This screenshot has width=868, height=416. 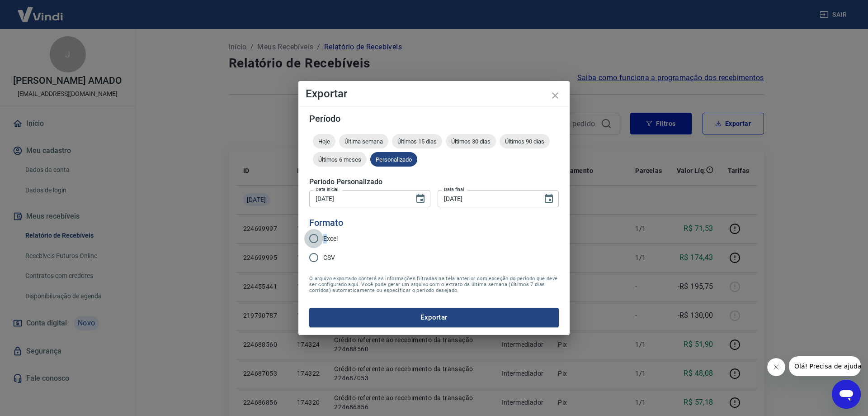 What do you see at coordinates (434, 94) in the screenshot?
I see `h4: Exportar` at bounding box center [434, 94].